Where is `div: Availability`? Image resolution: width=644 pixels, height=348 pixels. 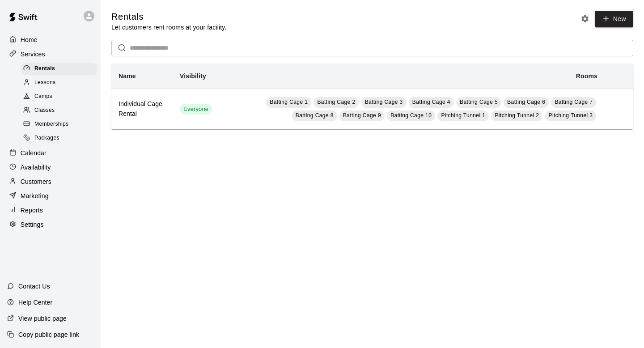 div: Availability is located at coordinates (50, 167).